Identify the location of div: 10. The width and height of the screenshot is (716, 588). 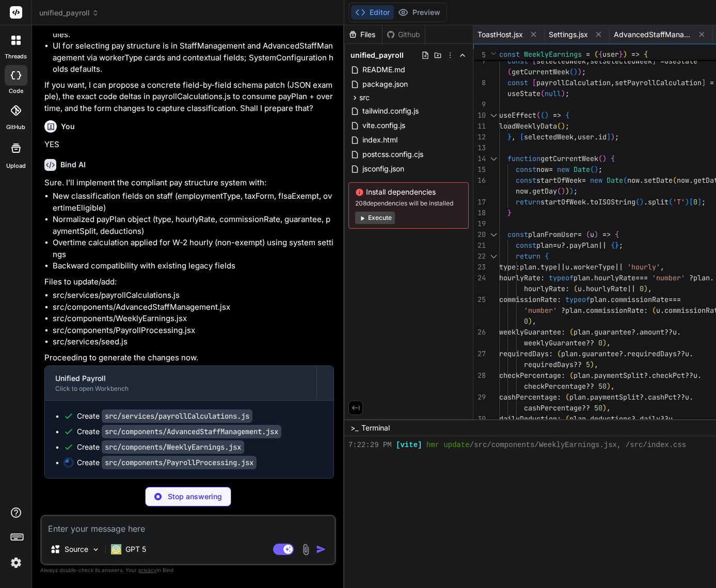
(480, 115).